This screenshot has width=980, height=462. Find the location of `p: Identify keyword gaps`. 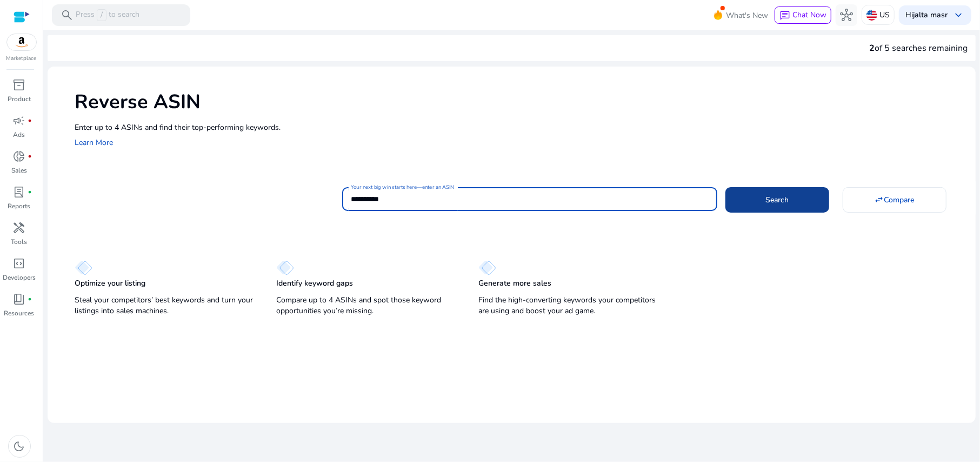

p: Identify keyword gaps is located at coordinates (315, 283).